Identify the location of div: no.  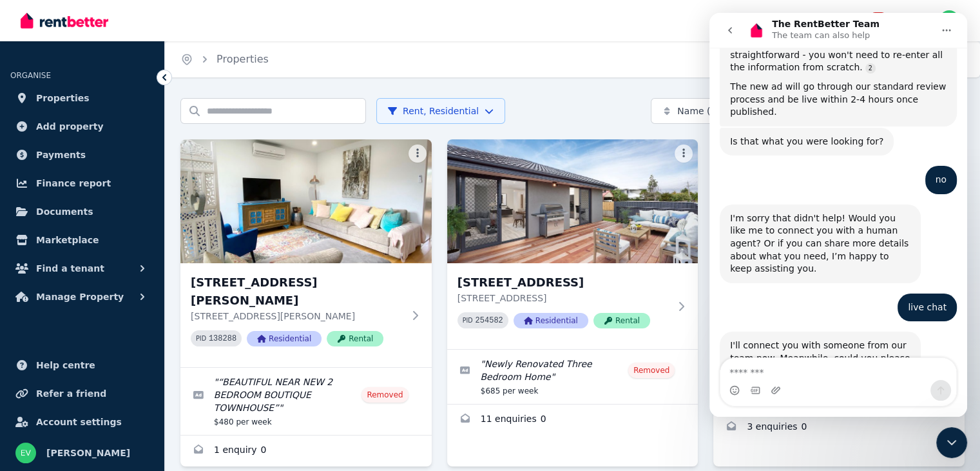
(231, 167).